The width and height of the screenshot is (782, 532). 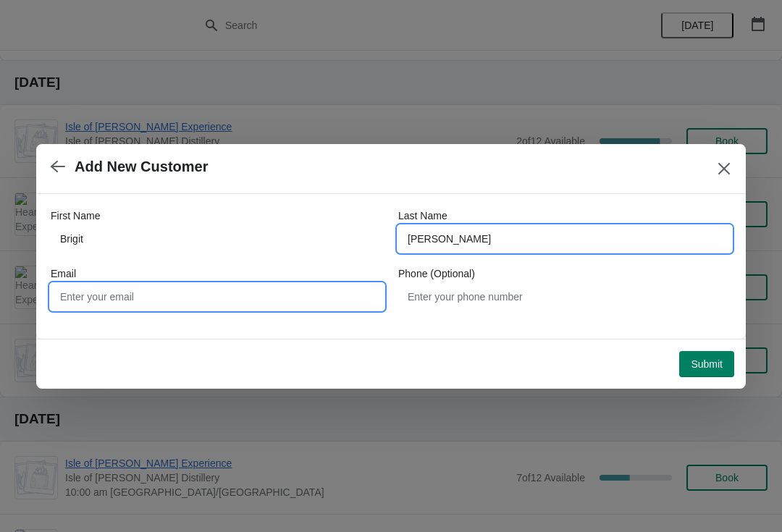 What do you see at coordinates (707, 364) in the screenshot?
I see `span: Submit` at bounding box center [707, 364].